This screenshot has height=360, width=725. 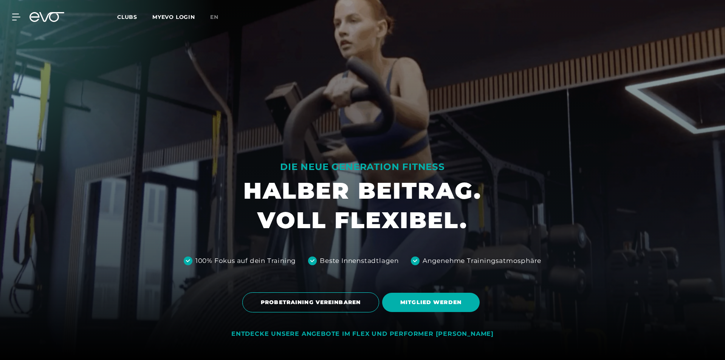 What do you see at coordinates (214, 17) in the screenshot?
I see `span: en` at bounding box center [214, 17].